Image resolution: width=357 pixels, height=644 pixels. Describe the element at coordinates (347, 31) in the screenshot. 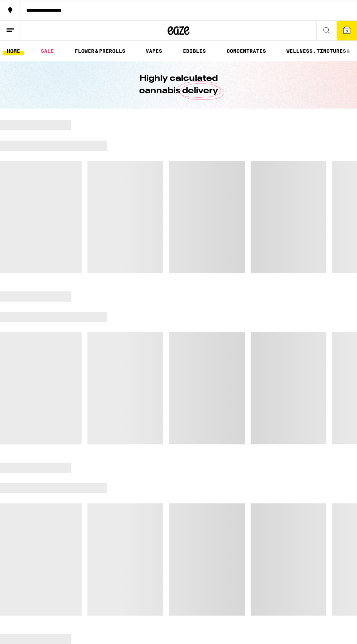

I see `button: 3` at that location.